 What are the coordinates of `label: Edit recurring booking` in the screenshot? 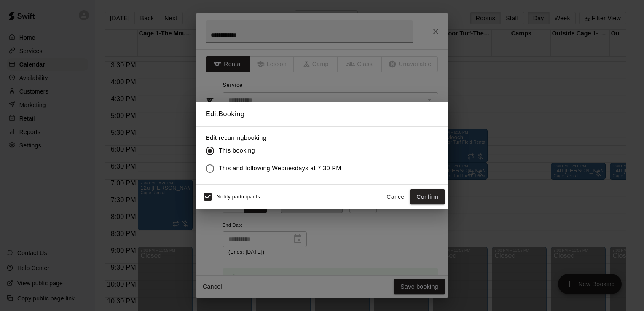 It's located at (277, 138).